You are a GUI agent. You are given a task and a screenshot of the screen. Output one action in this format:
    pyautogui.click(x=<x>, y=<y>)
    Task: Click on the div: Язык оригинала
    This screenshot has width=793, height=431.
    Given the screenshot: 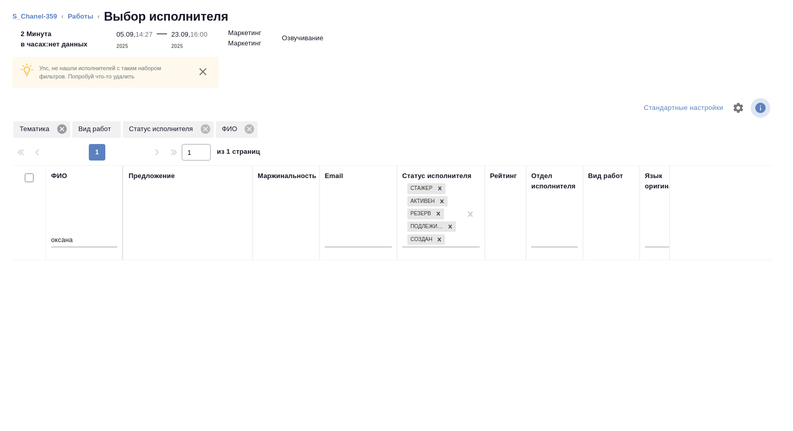 What is the action you would take?
    pyautogui.click(x=668, y=181)
    